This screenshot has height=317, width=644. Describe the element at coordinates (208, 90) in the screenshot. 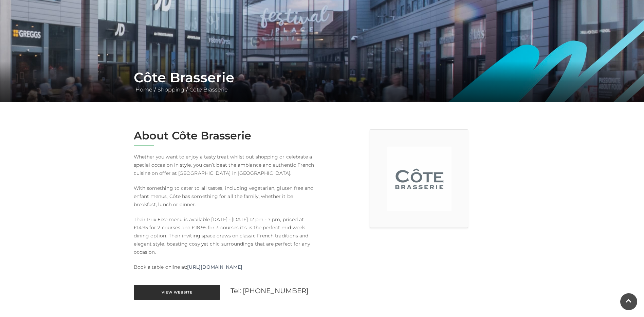

I see `a: Côte Brasserie` at that location.